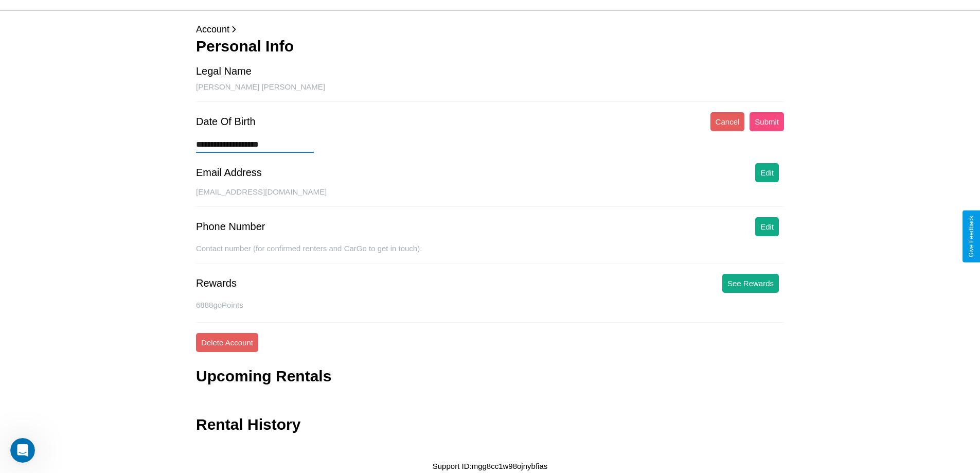 This screenshot has width=980, height=473. Describe the element at coordinates (728, 121) in the screenshot. I see `button: Cancel` at that location.